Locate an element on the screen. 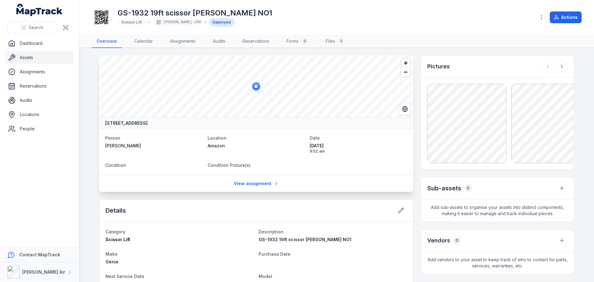 The image size is (594, 282). a: Calendar is located at coordinates (144, 41).